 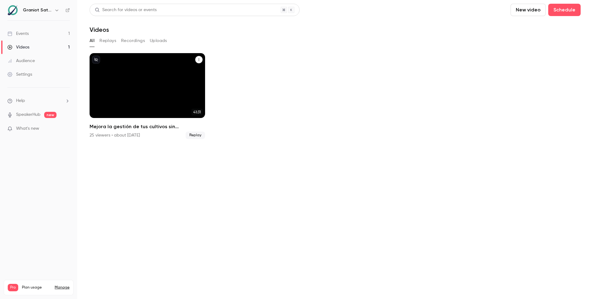 What do you see at coordinates (27, 129) in the screenshot?
I see `span: What's new` at bounding box center [27, 129].